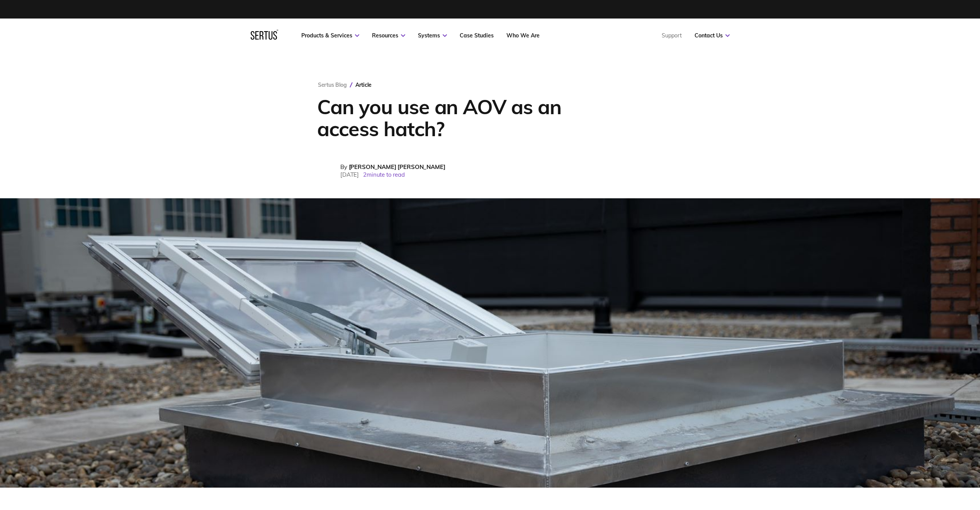 This screenshot has height=510, width=980. I want to click on div: By, so click(393, 167).